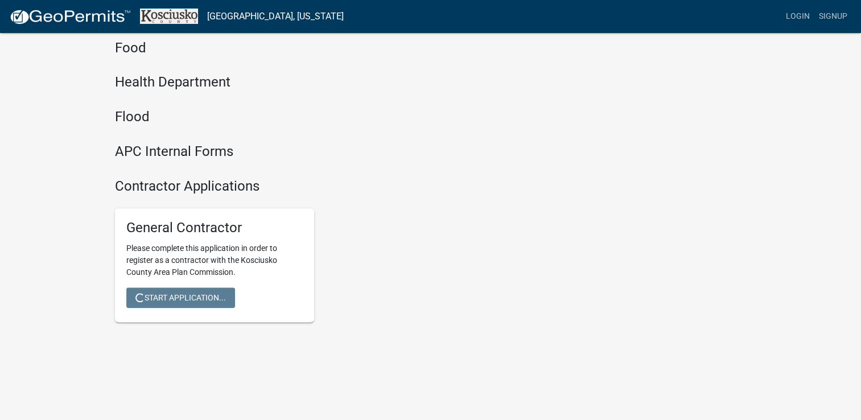  What do you see at coordinates (180, 298) in the screenshot?
I see `span: Start Application...` at bounding box center [180, 298].